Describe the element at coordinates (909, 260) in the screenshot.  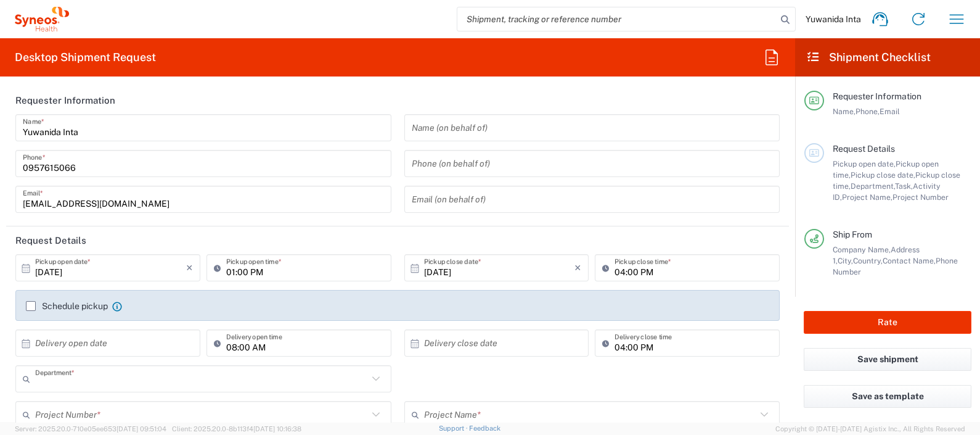
I see `span: Contact Name,` at that location.